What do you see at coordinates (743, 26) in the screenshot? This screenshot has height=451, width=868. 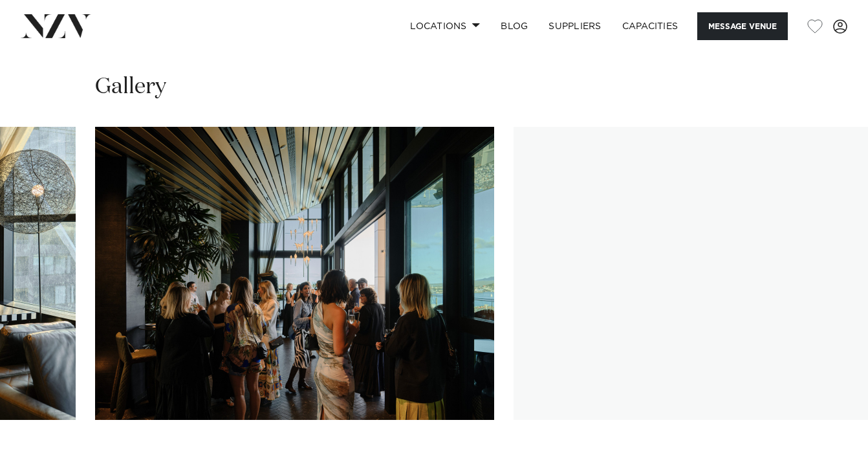 I see `button: Message Venue` at bounding box center [743, 26].